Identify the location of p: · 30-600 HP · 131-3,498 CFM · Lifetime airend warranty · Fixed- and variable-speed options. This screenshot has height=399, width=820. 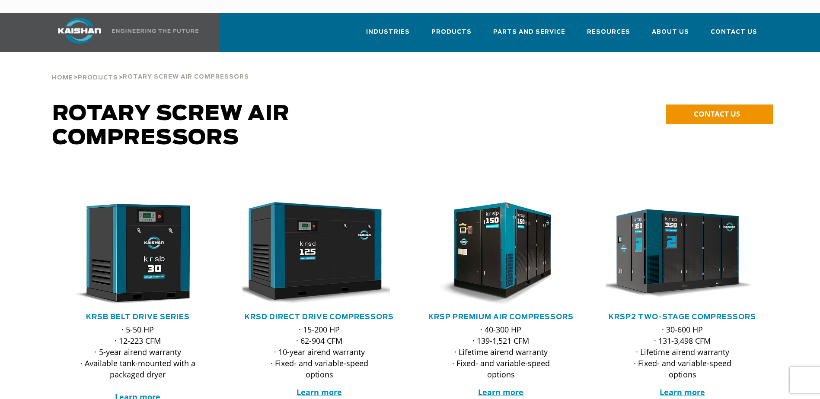
(682, 352).